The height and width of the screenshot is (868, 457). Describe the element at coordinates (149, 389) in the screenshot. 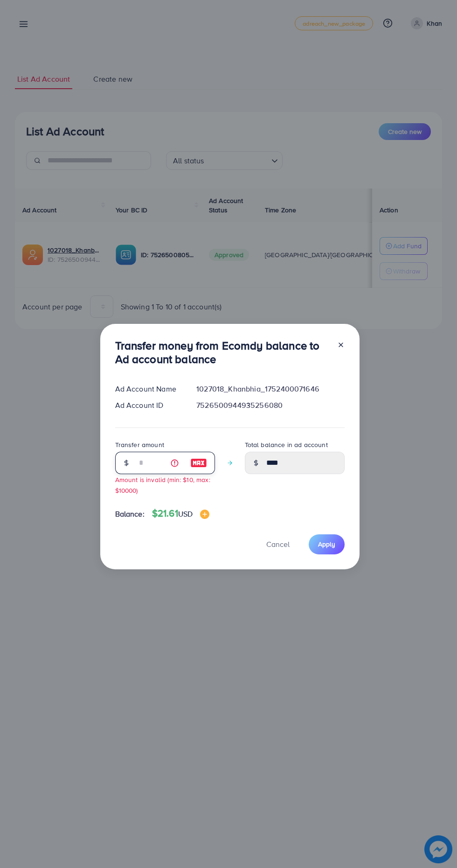

I see `div: Ad Account Name` at that location.